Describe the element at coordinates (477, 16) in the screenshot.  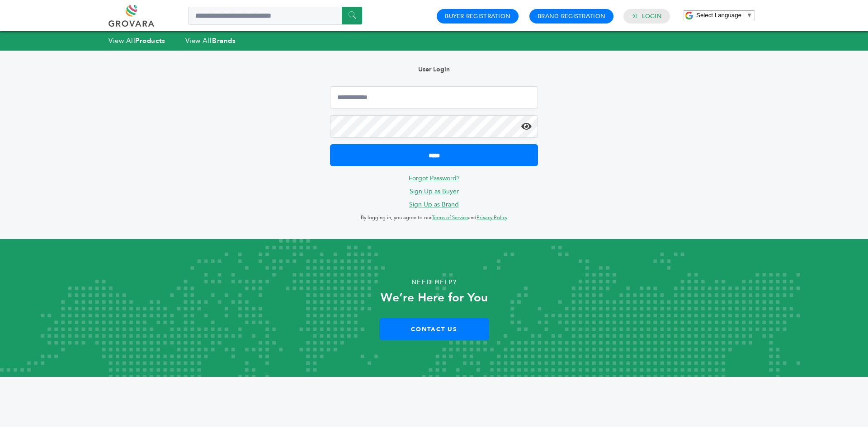
I see `a: Buyer Registration` at that location.